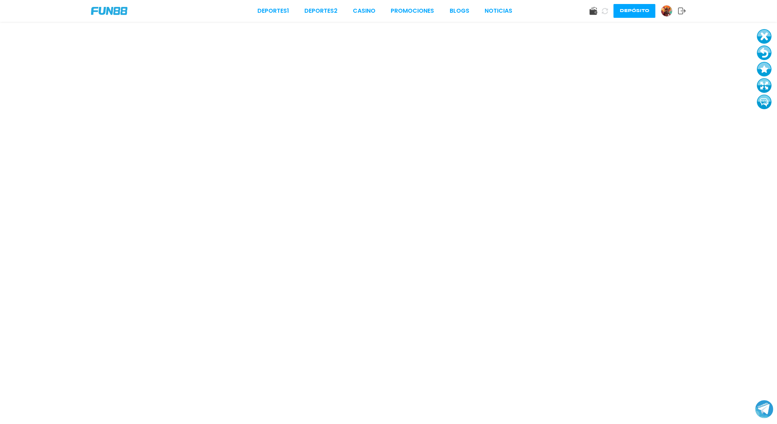 The image size is (777, 424). I want to click on a: Deportes1, so click(273, 11).